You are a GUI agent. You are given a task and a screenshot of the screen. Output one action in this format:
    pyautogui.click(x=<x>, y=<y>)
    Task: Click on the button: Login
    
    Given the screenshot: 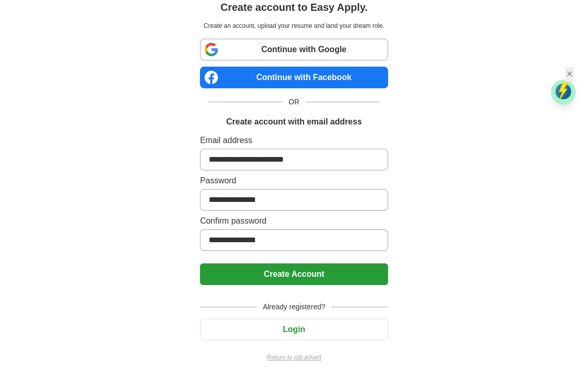 What is the action you would take?
    pyautogui.click(x=294, y=330)
    